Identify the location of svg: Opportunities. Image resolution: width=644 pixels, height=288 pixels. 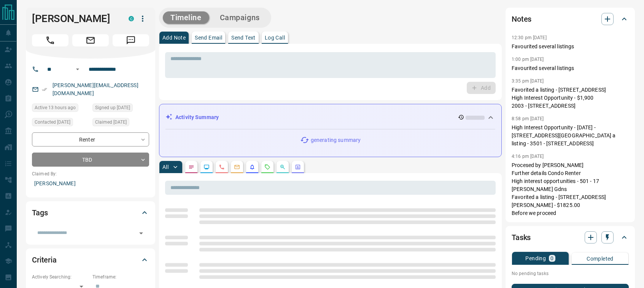
(283, 167).